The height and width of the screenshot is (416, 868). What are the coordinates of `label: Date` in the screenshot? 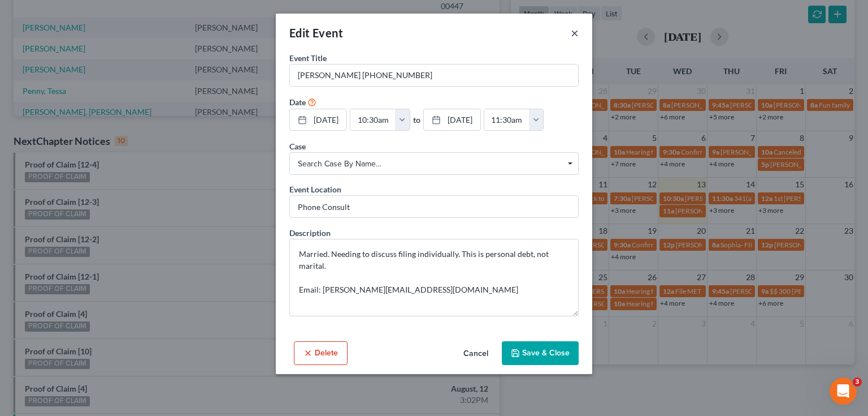 It's located at (297, 102).